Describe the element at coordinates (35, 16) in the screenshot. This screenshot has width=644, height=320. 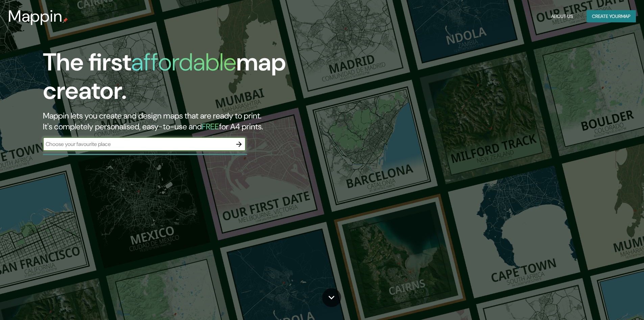
I see `h3: Mappin` at that location.